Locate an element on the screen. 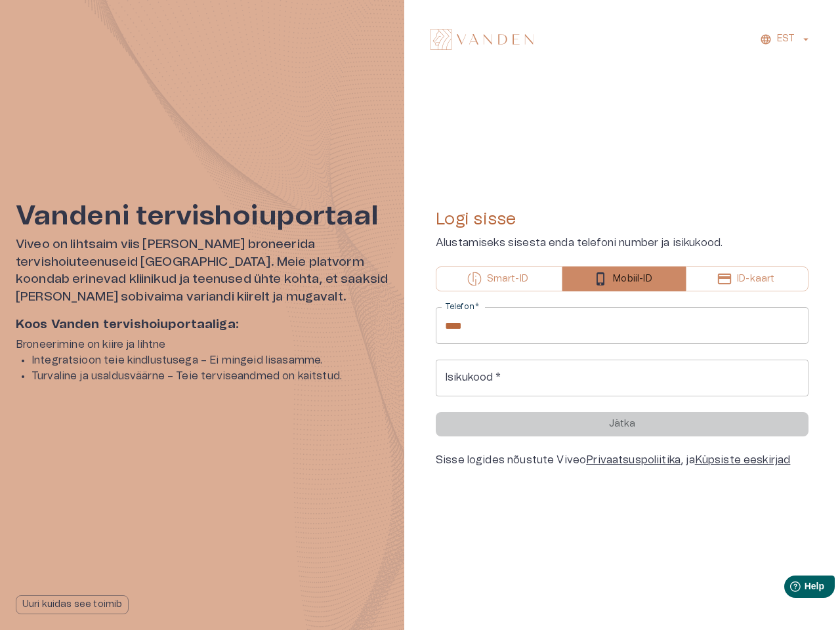  p: Uuri kuidas see toimib is located at coordinates (72, 604).